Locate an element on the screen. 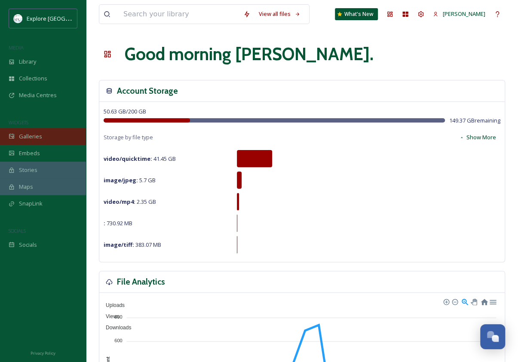  strong: video/quicktime : is located at coordinates (128, 158).